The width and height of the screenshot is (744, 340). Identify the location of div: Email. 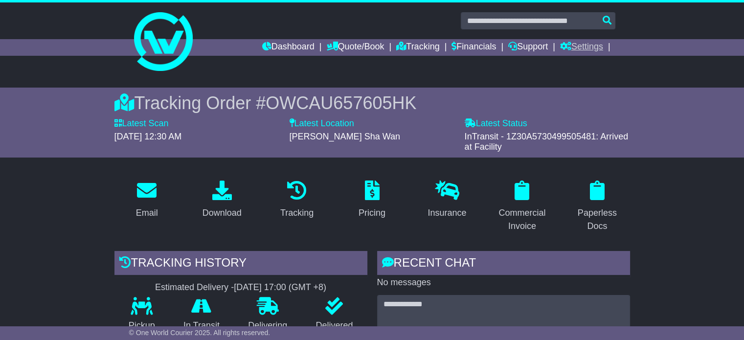
(147, 213).